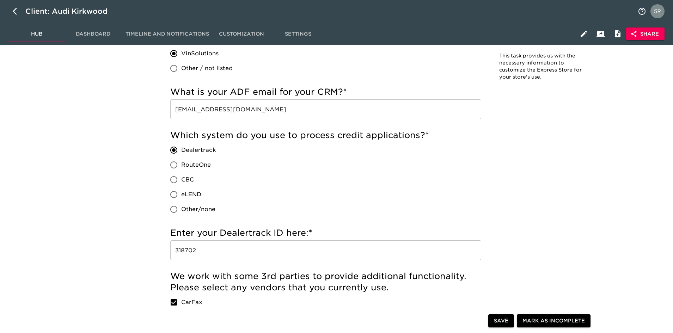 Image resolution: width=673 pixels, height=333 pixels. I want to click on span: Mark as Incomplete, so click(553, 321).